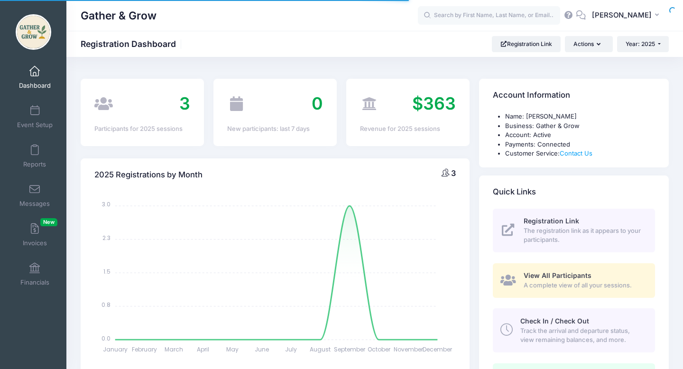 This screenshot has height=369, width=683. Describe the element at coordinates (580, 126) in the screenshot. I see `li: Business: Gather & Grow` at that location.